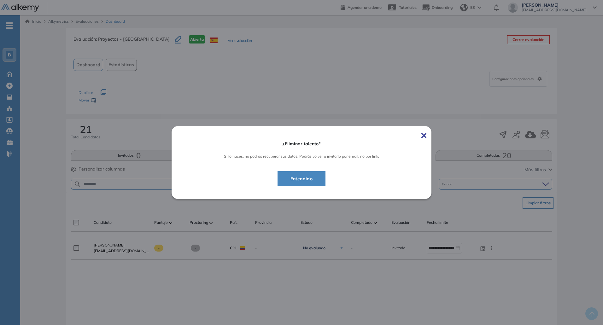  Describe the element at coordinates (424, 136) in the screenshot. I see `img: Cerrar` at that location.